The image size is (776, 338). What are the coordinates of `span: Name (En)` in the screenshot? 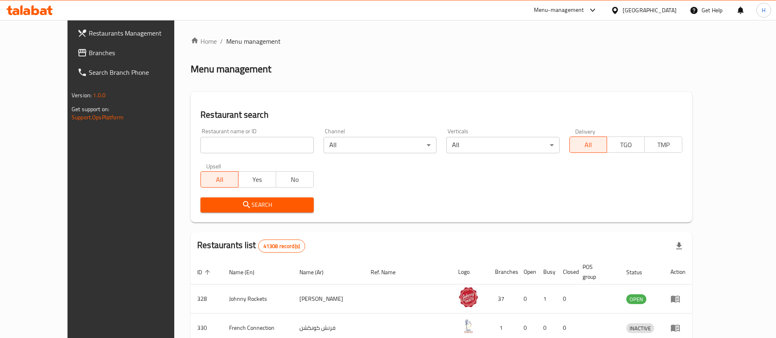 It's located at (247, 272).